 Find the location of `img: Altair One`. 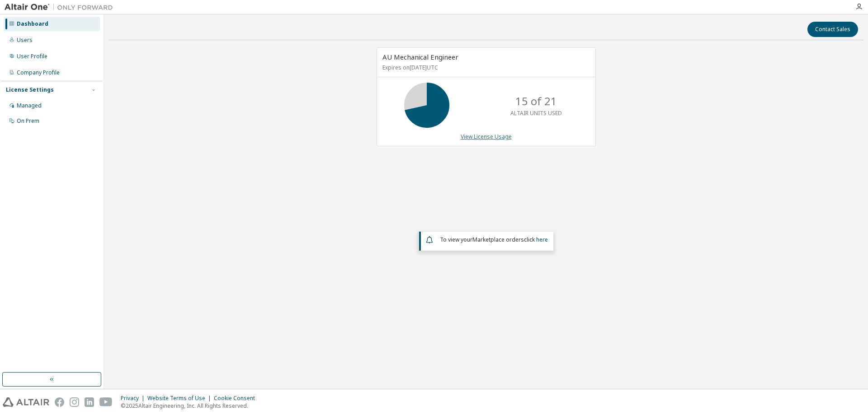

img: Altair One is located at coordinates (61, 7).